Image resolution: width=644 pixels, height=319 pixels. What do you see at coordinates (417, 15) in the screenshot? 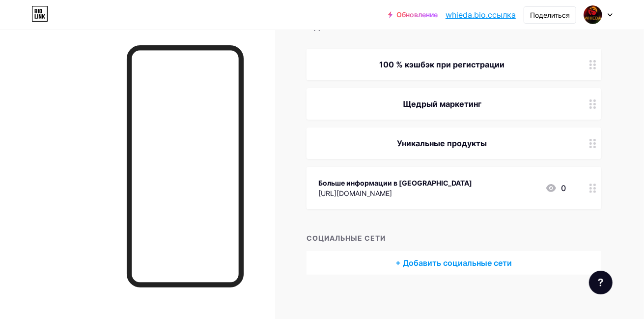
I see `ya-tr-span: Обновление` at bounding box center [417, 15].